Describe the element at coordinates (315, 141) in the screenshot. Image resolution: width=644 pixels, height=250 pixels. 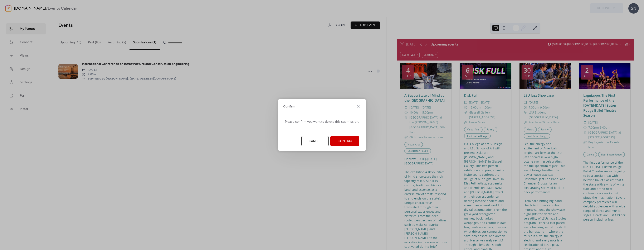
I see `span: Cancel` at that location.